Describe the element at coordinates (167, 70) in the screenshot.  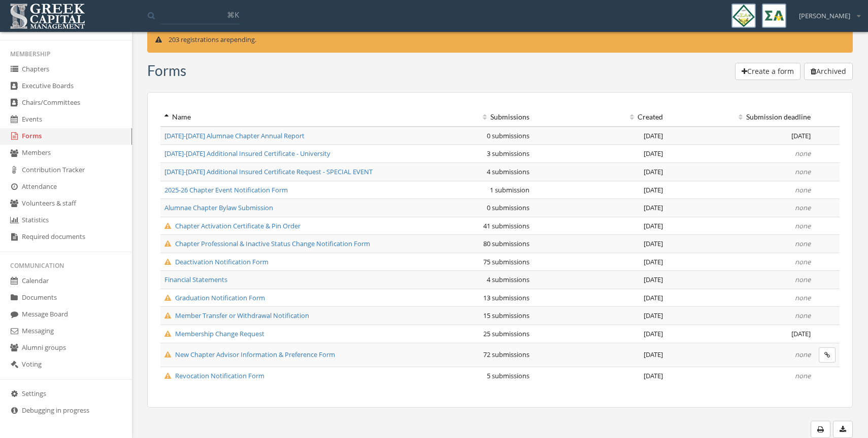
I see `h3: Form s` at that location.